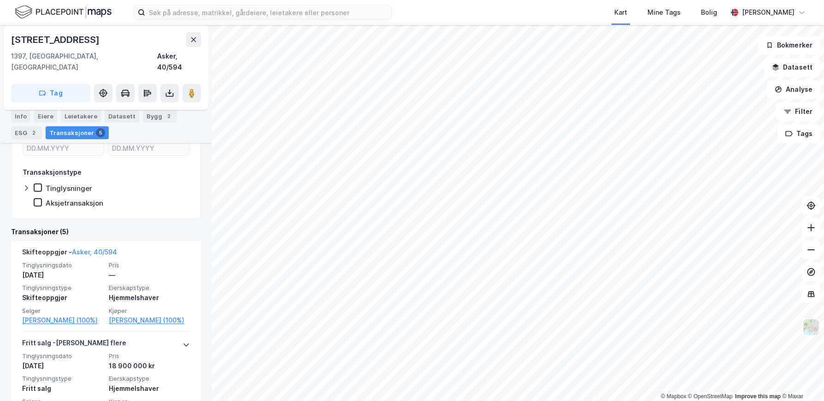  Describe the element at coordinates (81, 116) in the screenshot. I see `div: Leietakere` at that location.